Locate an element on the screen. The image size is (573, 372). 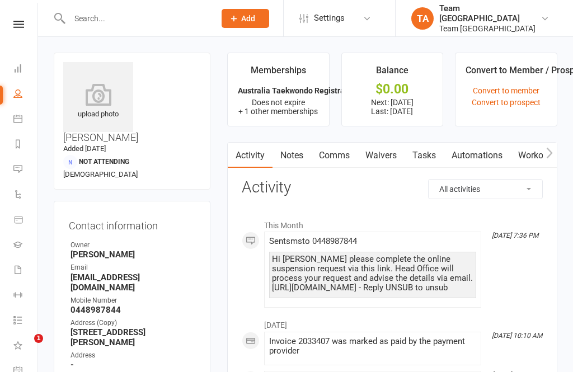
a: Waivers is located at coordinates (381, 156).